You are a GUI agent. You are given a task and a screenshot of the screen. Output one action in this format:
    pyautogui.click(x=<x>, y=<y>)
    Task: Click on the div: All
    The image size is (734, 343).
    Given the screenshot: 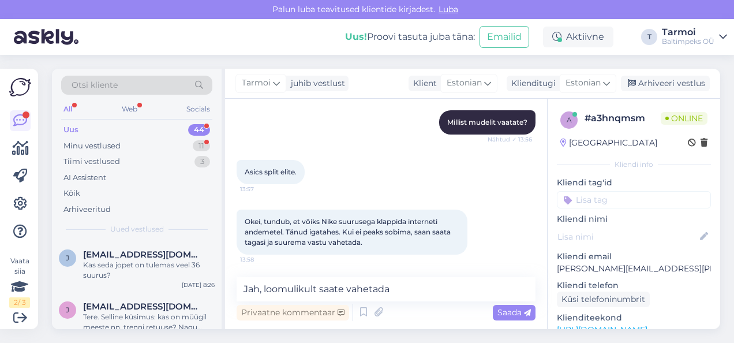 What is the action you would take?
    pyautogui.click(x=67, y=109)
    